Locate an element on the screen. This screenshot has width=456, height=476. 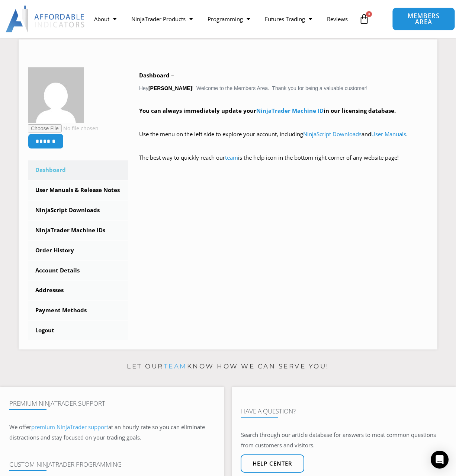
a: Payment Methods is located at coordinates (78, 310).